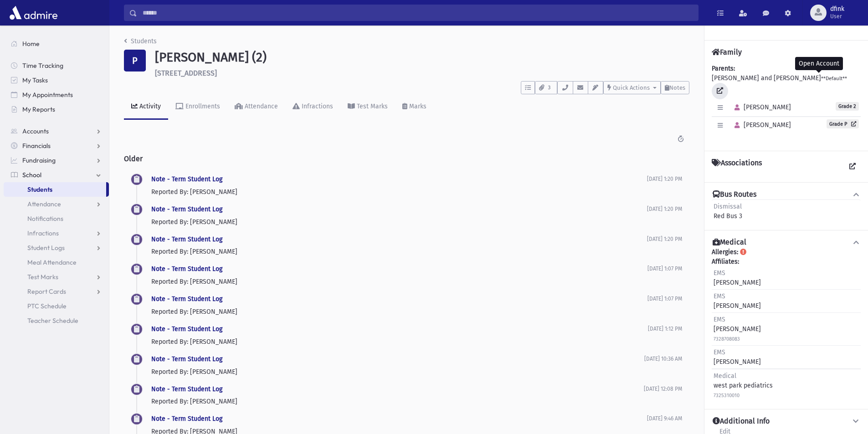 The width and height of the screenshot is (868, 434). What do you see at coordinates (56, 131) in the screenshot?
I see `a: Accounts` at bounding box center [56, 131].